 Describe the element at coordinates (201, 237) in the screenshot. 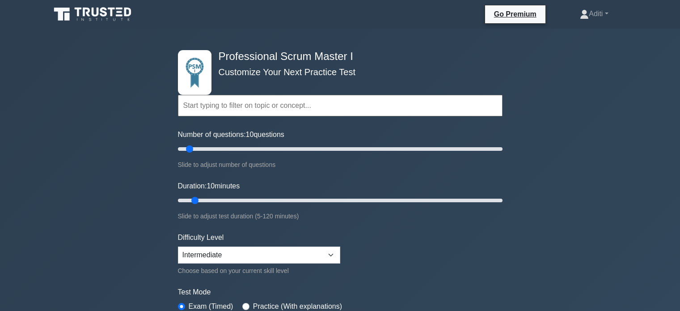

I see `label: Difficulty Level` at that location.